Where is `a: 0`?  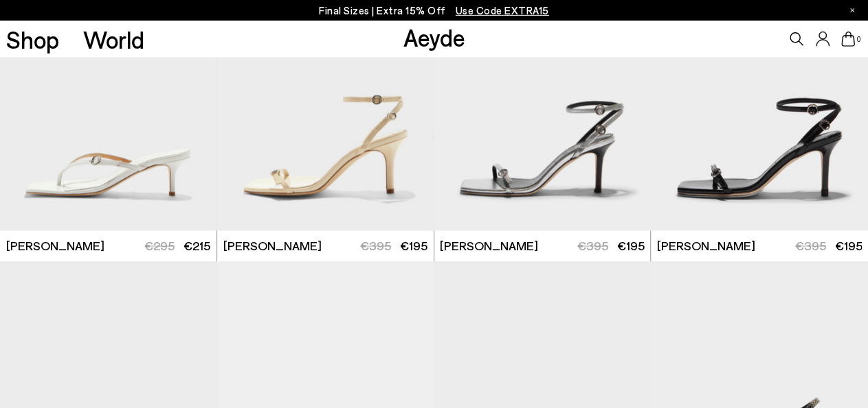 a: 0 is located at coordinates (848, 39).